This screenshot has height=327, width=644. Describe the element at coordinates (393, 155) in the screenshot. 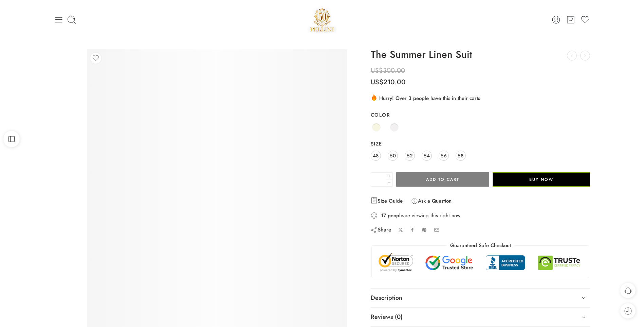

I see `span: 50` at that location.